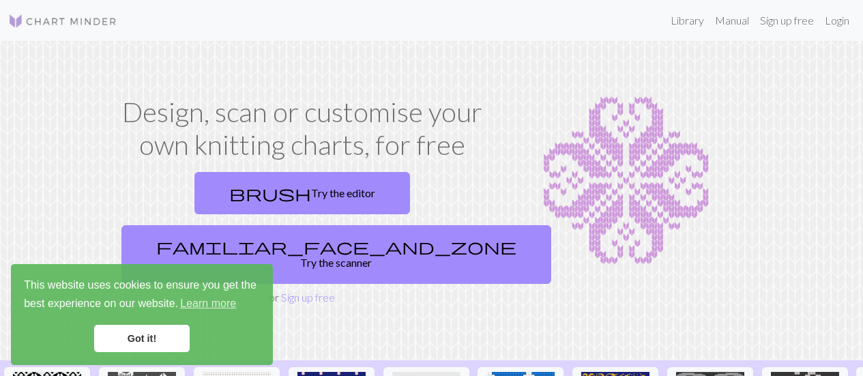  I want to click on a: learn more about cookies, so click(208, 303).